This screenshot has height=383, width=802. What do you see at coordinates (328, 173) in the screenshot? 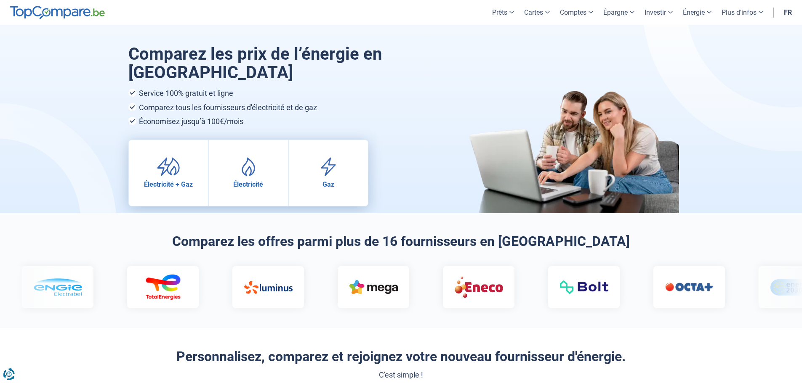
I see `a: Gaz` at bounding box center [328, 173].